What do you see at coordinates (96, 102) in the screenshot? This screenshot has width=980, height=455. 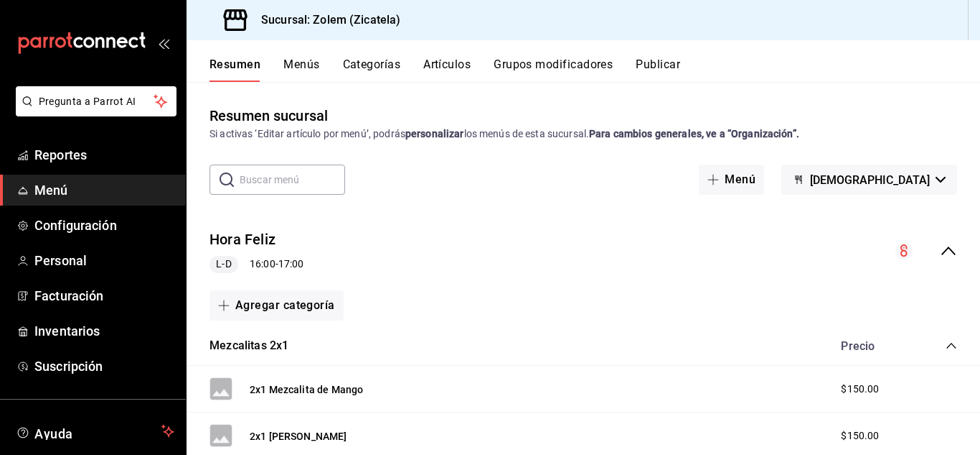 I see `button: Pregunta a Parrot AI` at bounding box center [96, 102].